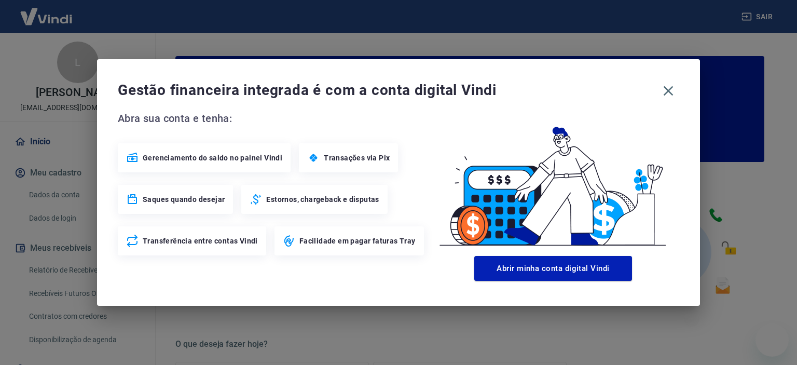 This screenshot has height=365, width=797. I want to click on span: Transferência entre contas Vindi, so click(200, 241).